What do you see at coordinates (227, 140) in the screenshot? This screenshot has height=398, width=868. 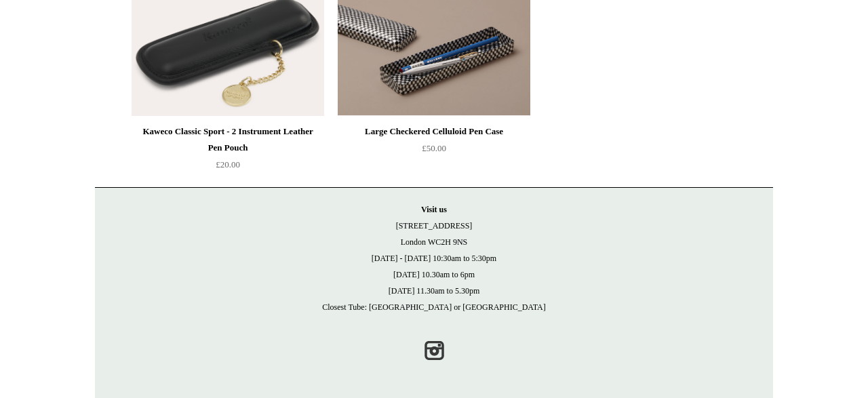 I see `div: Kaweco Classic Sport - 2 Instrument Leather Pen Pouch` at bounding box center [227, 140].